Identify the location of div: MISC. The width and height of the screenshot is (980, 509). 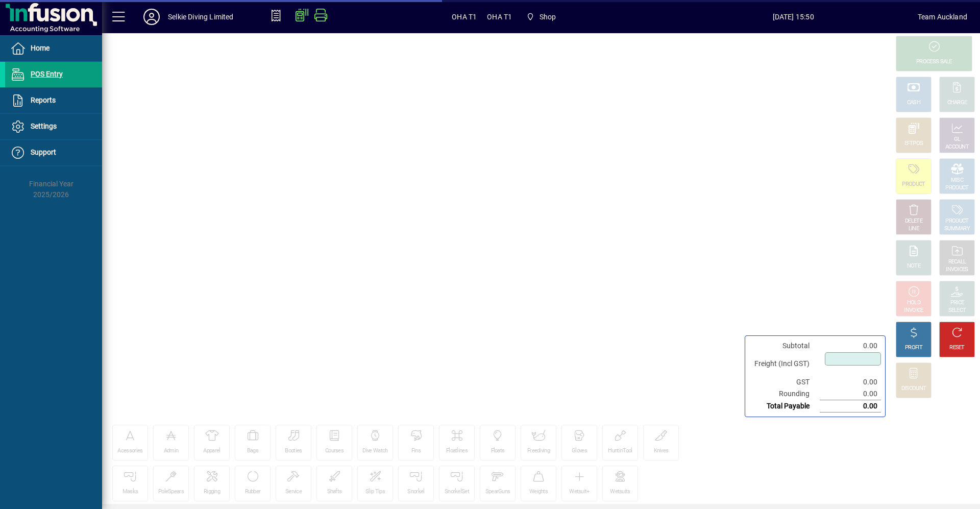
(957, 180).